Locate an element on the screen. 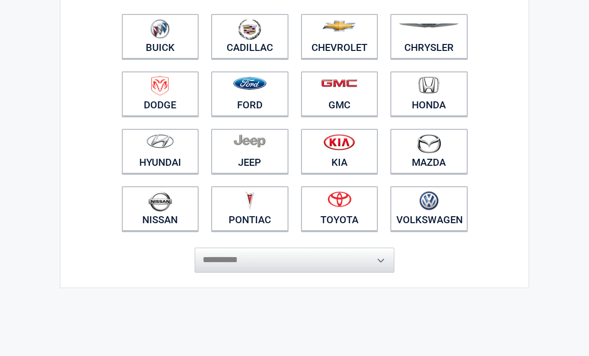 Image resolution: width=589 pixels, height=356 pixels. a: Honda is located at coordinates (428, 94).